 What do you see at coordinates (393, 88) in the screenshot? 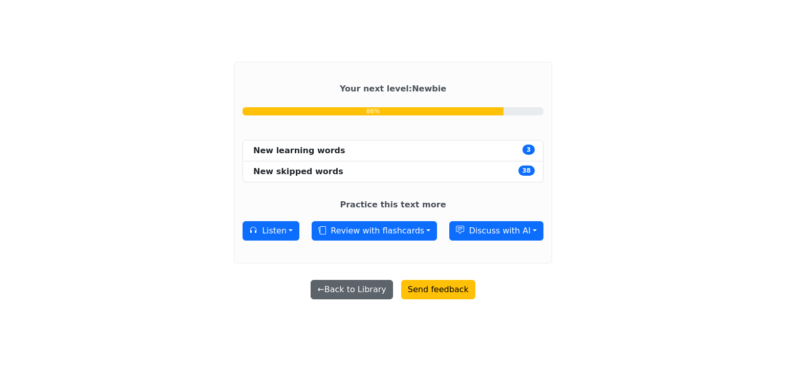
I see `strong: Your next level : Newbie` at bounding box center [393, 88].